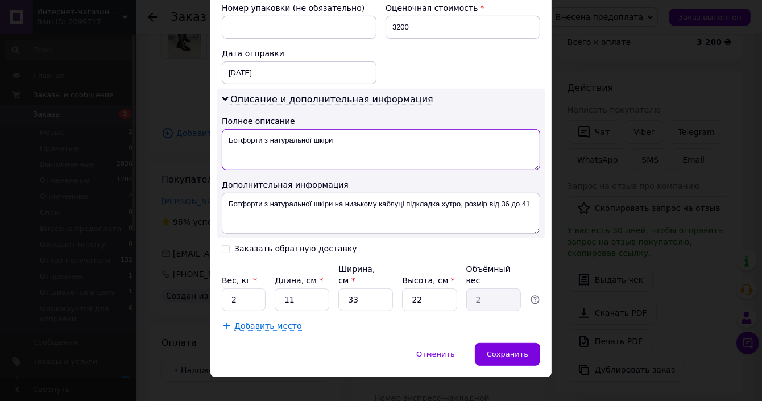  I want to click on textarea: Ботфорти з натуральної шкіри, so click(381, 149).